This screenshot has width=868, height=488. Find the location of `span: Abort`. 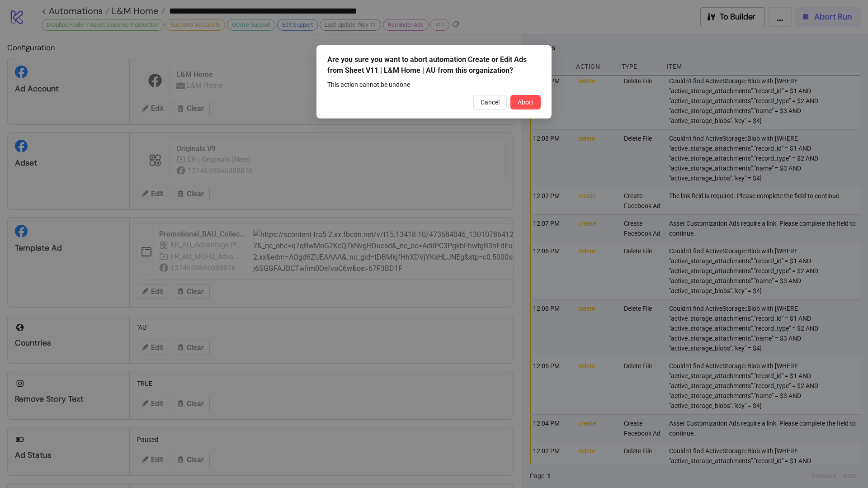

span: Abort is located at coordinates (525, 102).